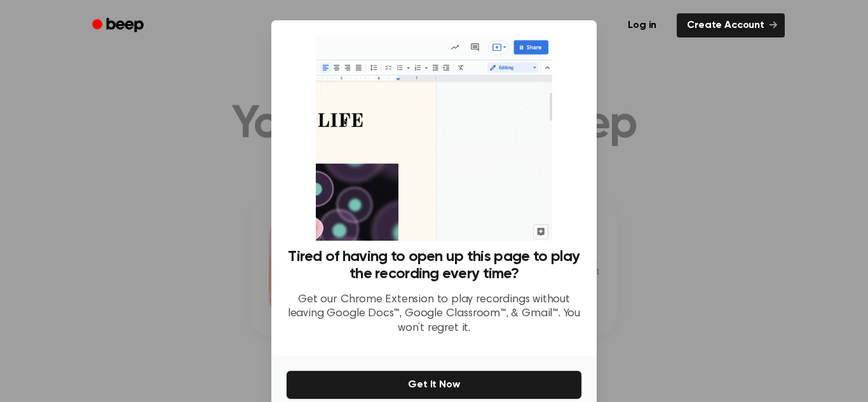  Describe the element at coordinates (433, 138) in the screenshot. I see `img: Beep extension in action` at that location.